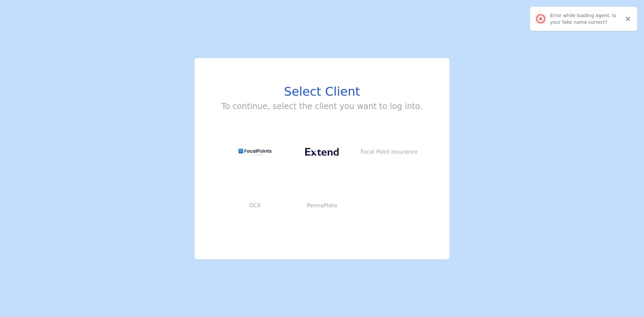  What do you see at coordinates (322, 205) in the screenshot?
I see `p: PermaPlate` at bounding box center [322, 205].